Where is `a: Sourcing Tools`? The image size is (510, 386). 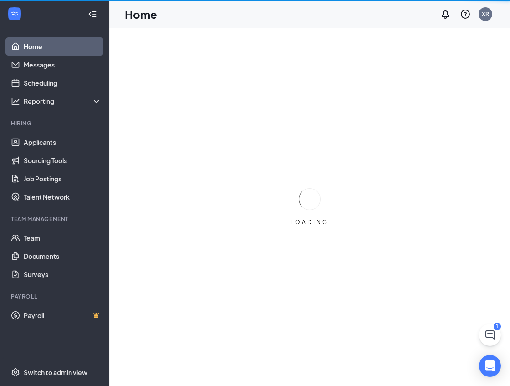
a: Sourcing Tools is located at coordinates (62, 160).